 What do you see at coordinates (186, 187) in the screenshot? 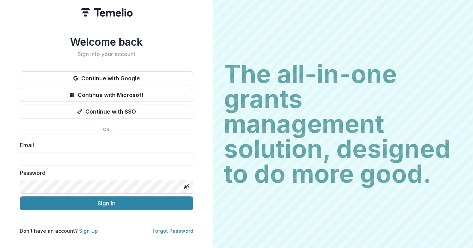
I see `button: Toggle password visibility` at bounding box center [186, 187].